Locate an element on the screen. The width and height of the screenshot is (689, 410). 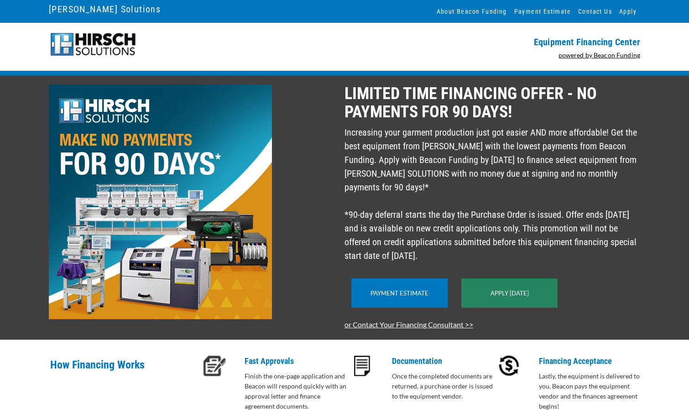
p: Documentation is located at coordinates (445, 361).